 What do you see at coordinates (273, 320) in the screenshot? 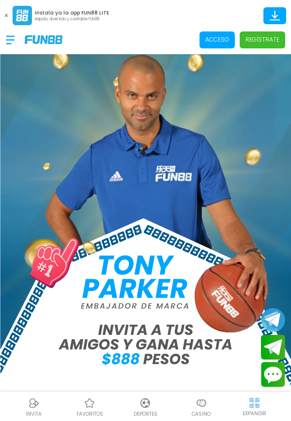
I see `button: Join telegram channel` at bounding box center [273, 320].